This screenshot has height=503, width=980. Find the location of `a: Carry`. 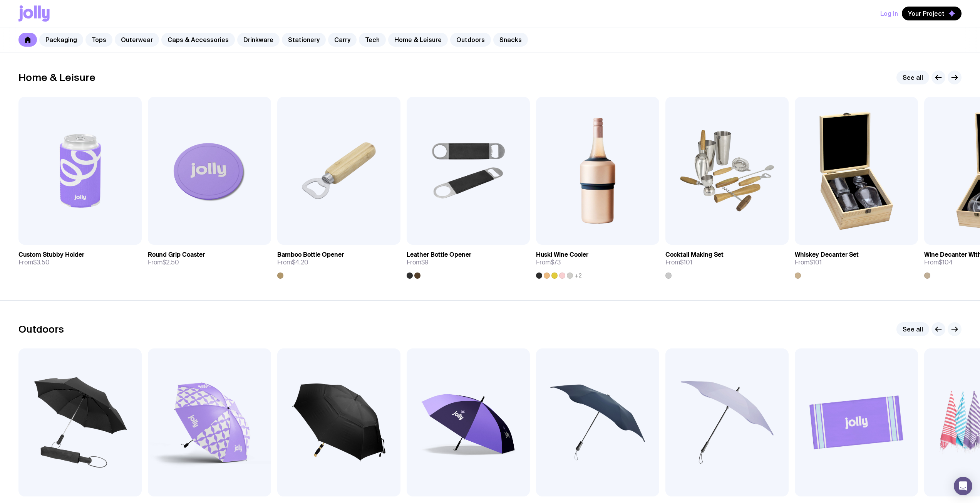

a: Carry is located at coordinates (342, 39).